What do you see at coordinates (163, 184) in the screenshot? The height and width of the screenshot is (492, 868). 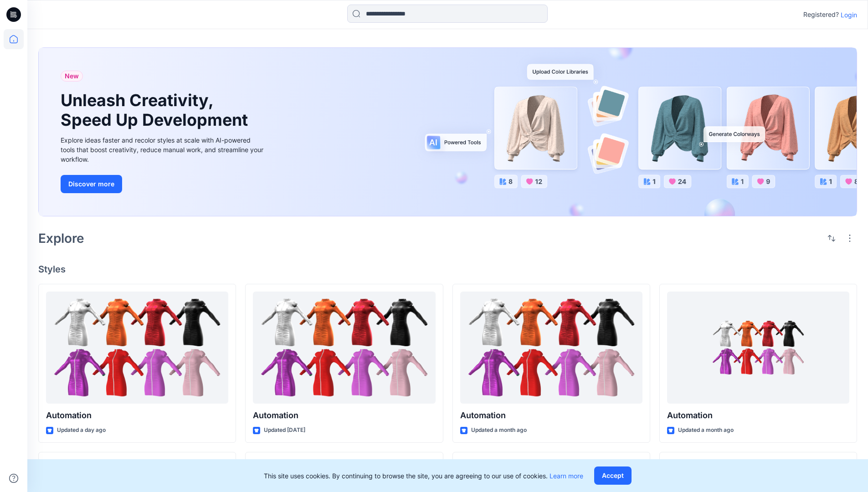 I see `a: Discover more` at bounding box center [163, 184].